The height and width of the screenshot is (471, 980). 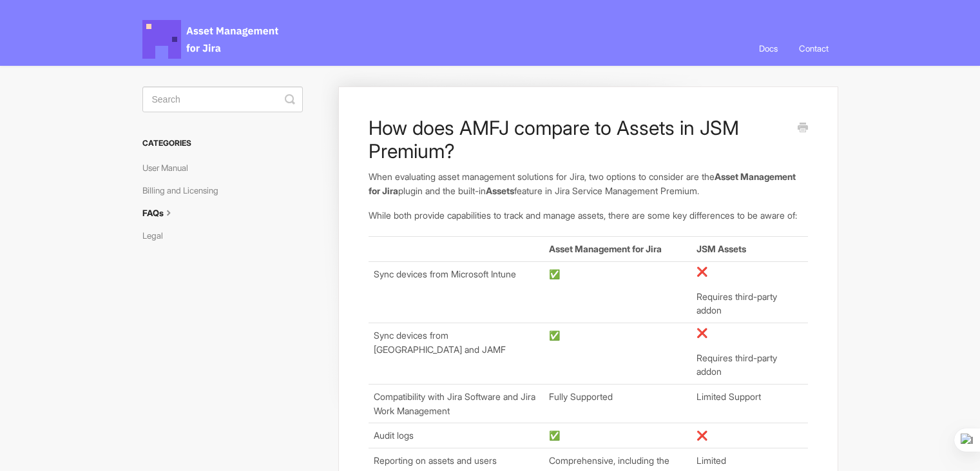 What do you see at coordinates (170, 168) in the screenshot?
I see `a: User Manual` at bounding box center [170, 168].